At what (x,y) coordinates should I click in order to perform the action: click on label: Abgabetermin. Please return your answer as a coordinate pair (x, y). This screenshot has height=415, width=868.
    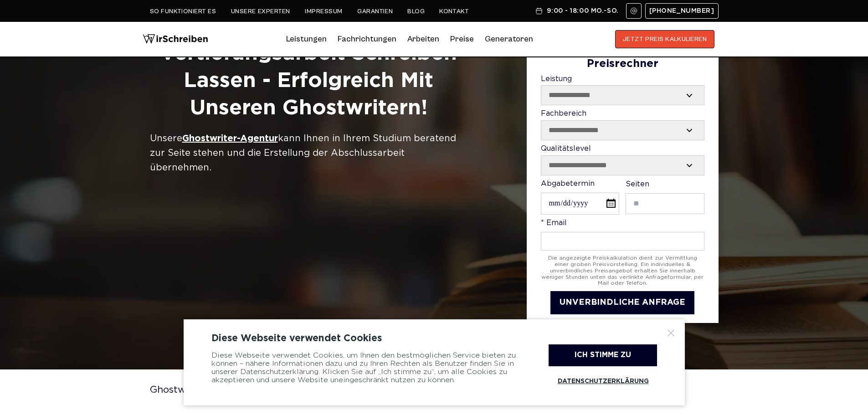
    Looking at the image, I should click on (580, 197).